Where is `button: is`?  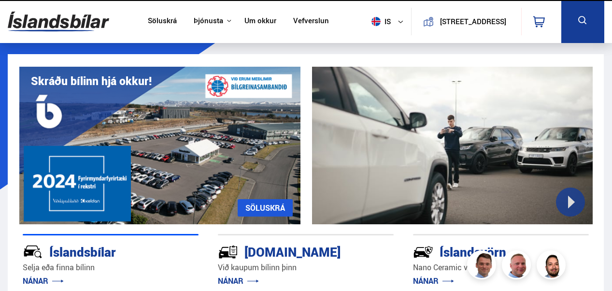 button: is is located at coordinates (390, 21).